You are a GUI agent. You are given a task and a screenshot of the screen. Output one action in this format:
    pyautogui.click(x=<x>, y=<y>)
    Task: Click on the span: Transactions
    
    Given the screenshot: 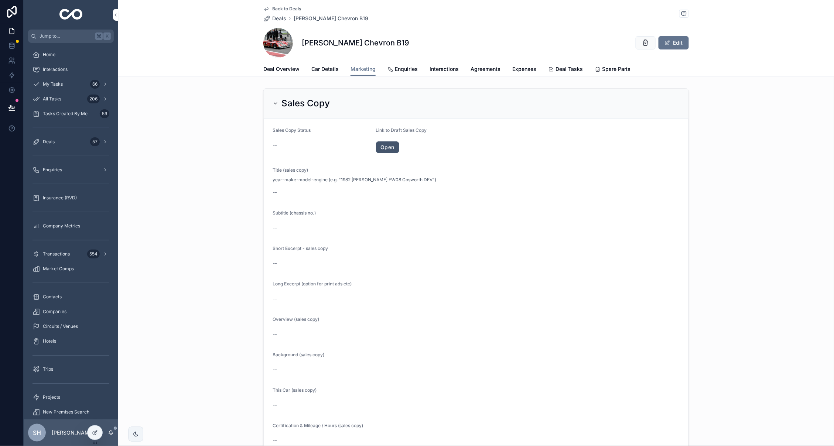 What is the action you would take?
    pyautogui.click(x=56, y=254)
    